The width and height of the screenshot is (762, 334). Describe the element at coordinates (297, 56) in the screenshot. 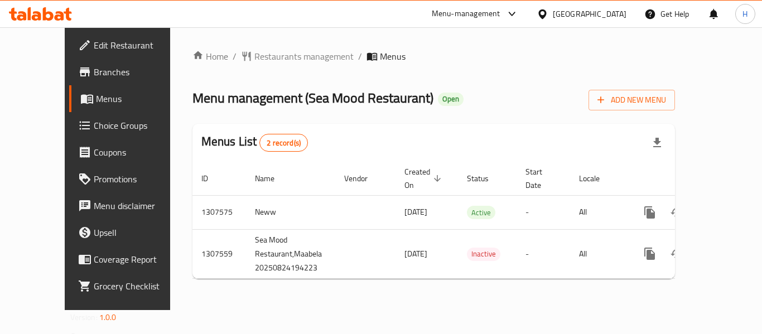

I see `a: Restaurants management` at that location.